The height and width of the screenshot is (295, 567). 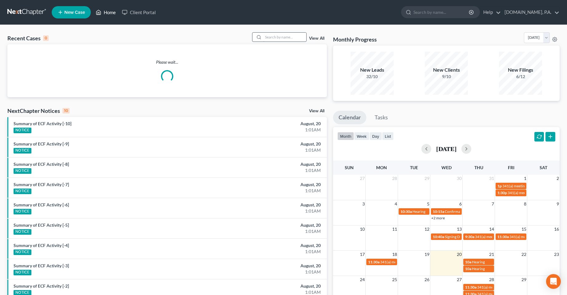 What do you see at coordinates (446, 167) in the screenshot?
I see `span: Wed` at bounding box center [446, 167].